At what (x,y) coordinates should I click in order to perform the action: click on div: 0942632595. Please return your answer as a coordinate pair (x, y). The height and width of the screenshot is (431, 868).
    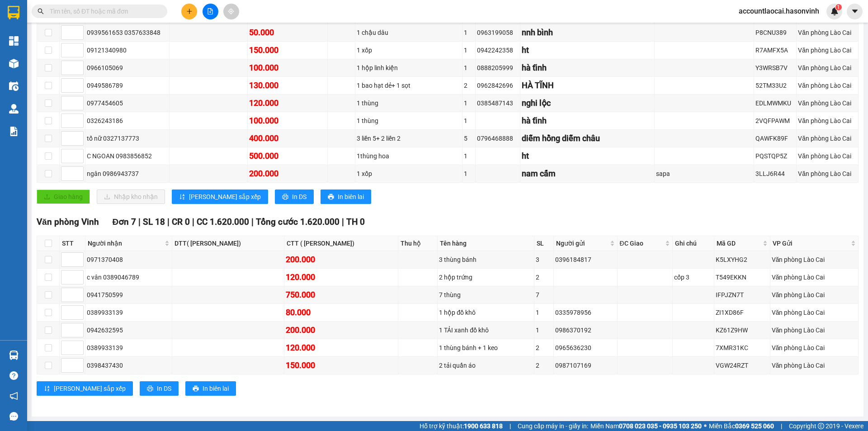
    Looking at the image, I should click on (128, 330).